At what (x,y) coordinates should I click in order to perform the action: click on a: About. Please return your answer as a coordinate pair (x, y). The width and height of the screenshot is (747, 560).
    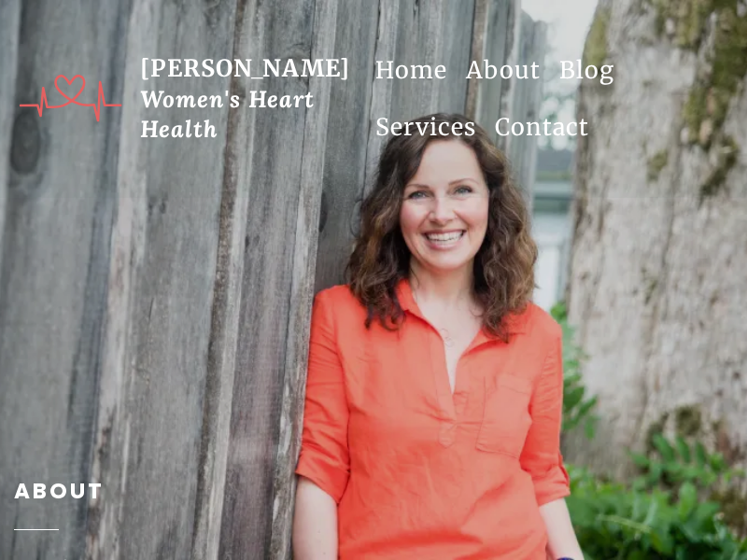
    Looking at the image, I should click on (504, 70).